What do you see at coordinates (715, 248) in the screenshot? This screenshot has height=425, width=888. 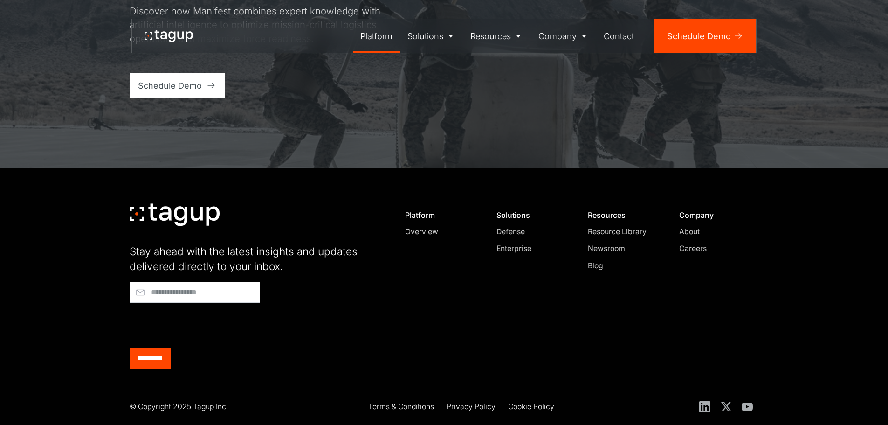 I see `div: Careers` at bounding box center [715, 248].